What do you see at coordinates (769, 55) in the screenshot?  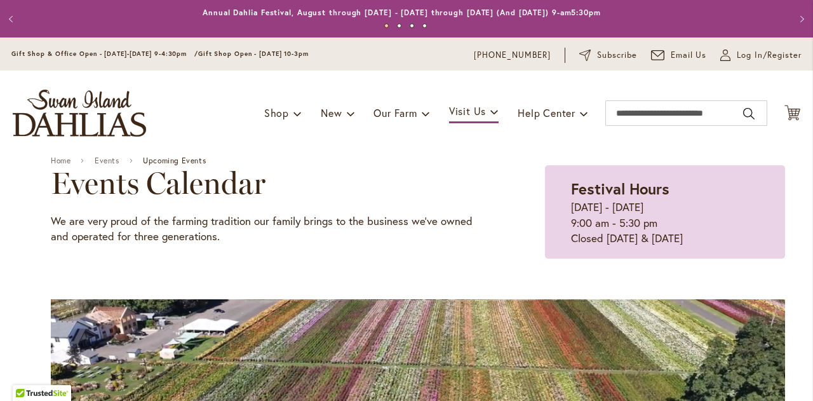 I see `span: Log In/Register` at bounding box center [769, 55].